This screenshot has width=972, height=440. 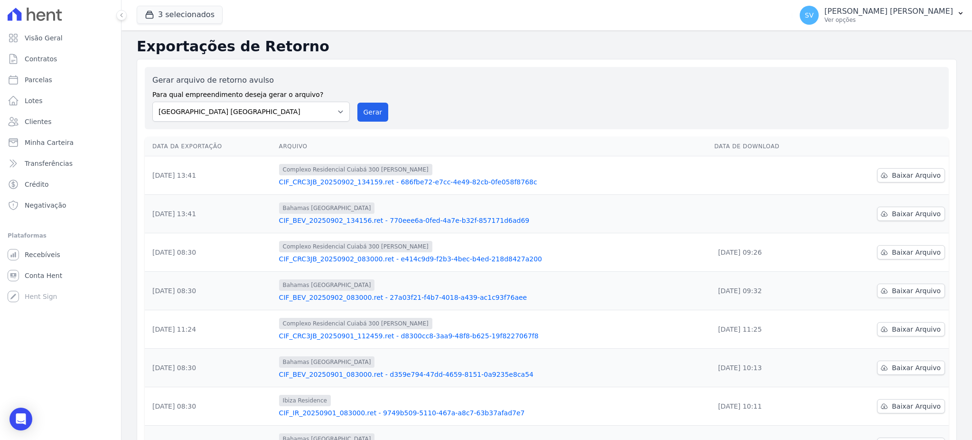 What do you see at coordinates (179, 15) in the screenshot?
I see `button: 3 selecionados` at bounding box center [179, 15].